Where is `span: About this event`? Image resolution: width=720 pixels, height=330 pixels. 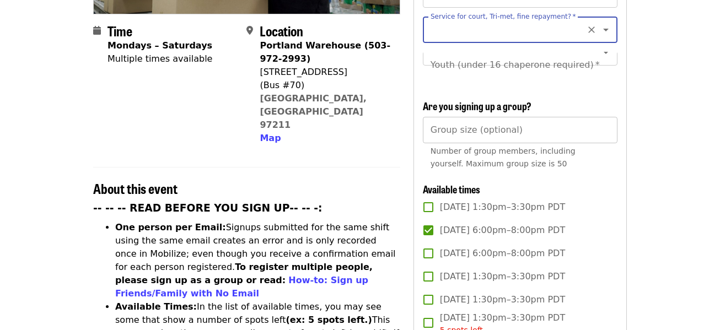 span: About this event is located at coordinates (135, 188).